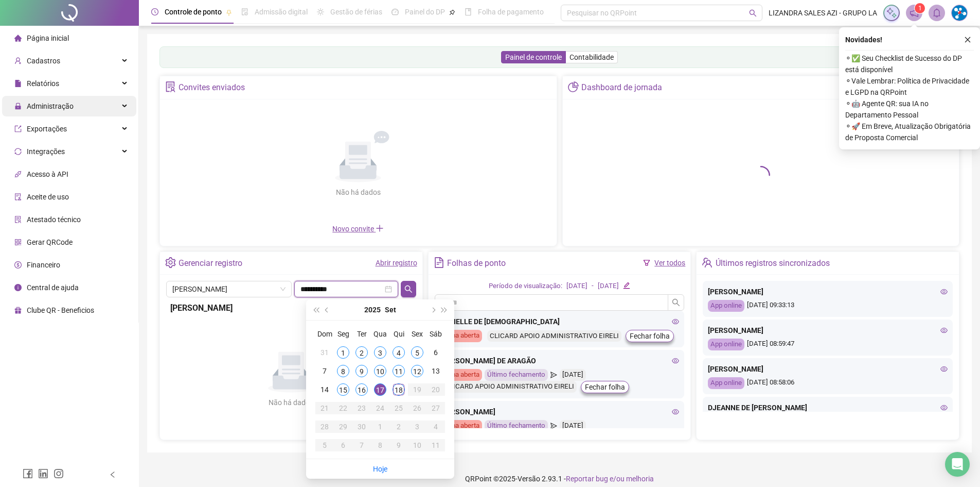 The height and width of the screenshot is (487, 980). What do you see at coordinates (436, 426) in the screenshot?
I see `td: 2025-10-04` at bounding box center [436, 426].